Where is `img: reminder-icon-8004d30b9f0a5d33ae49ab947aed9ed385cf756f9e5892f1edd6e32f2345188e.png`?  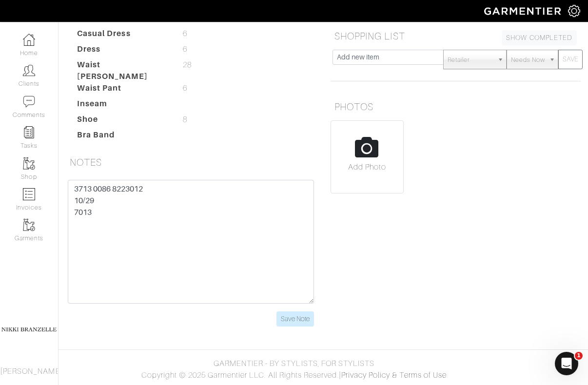 img: reminder-icon-8004d30b9f0a5d33ae49ab947aed9ed385cf756f9e5892f1edd6e32f2345188e.png is located at coordinates (29, 132).